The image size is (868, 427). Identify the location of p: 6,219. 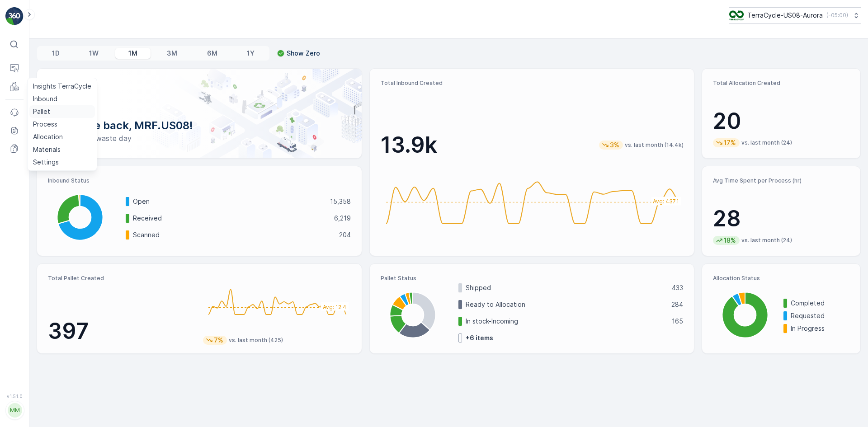
(343, 218).